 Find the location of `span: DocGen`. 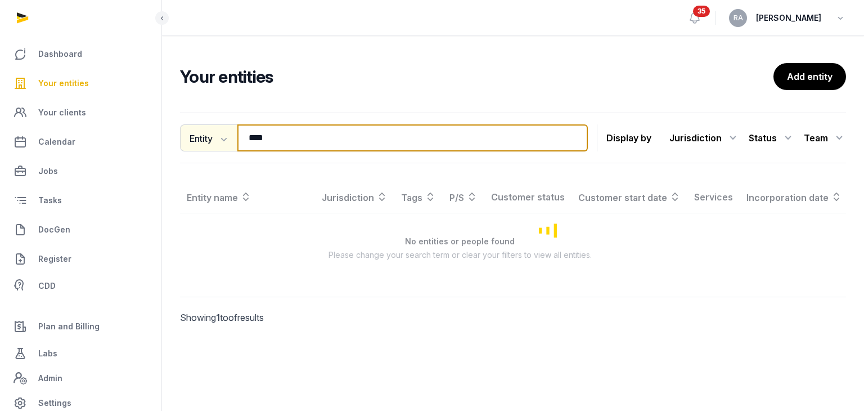

span: DocGen is located at coordinates (54, 230).